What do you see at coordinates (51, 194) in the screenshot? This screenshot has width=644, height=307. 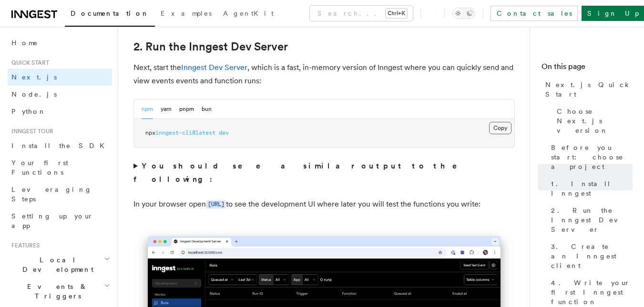 I see `span: Leveraging Steps` at bounding box center [51, 194].